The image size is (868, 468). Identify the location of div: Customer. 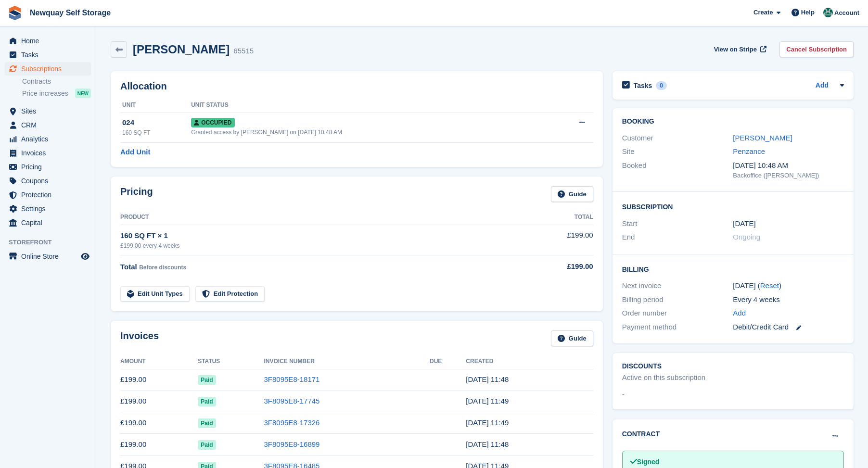
(677, 138).